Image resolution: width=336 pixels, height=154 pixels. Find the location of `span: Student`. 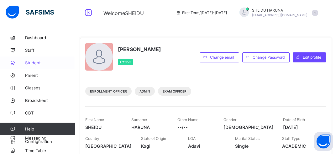

span: Student is located at coordinates (50, 63).